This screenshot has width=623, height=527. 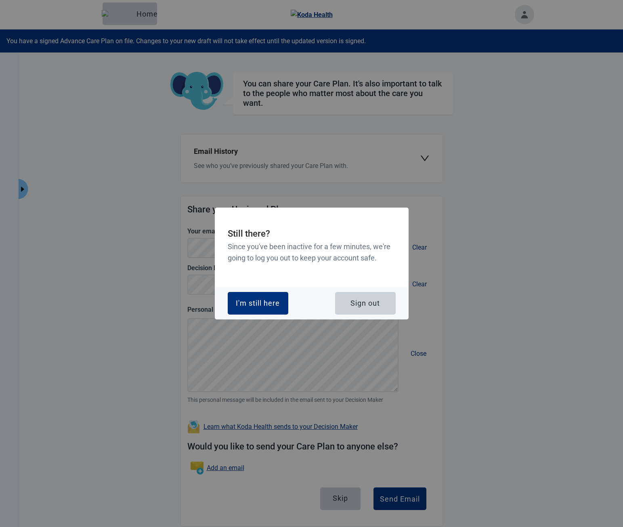 What do you see at coordinates (257, 303) in the screenshot?
I see `div: I'm still here` at bounding box center [257, 303].